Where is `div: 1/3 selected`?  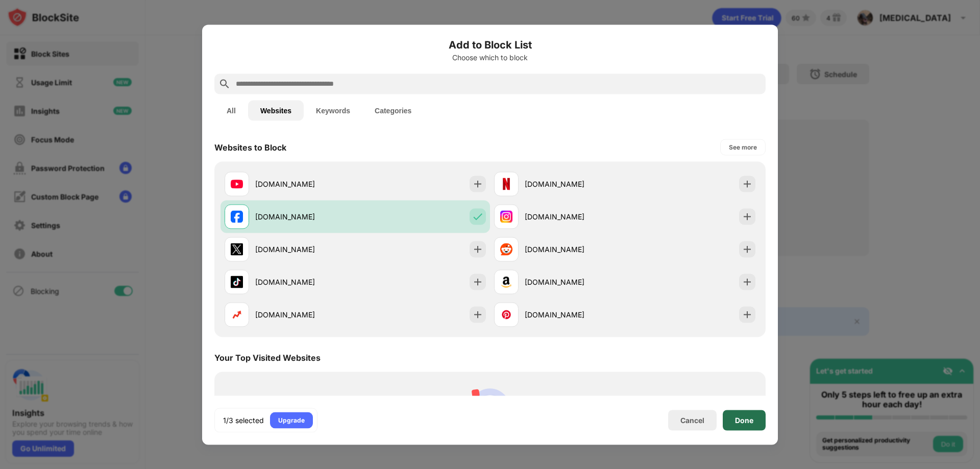 div: 1/3 selected is located at coordinates (244, 420).